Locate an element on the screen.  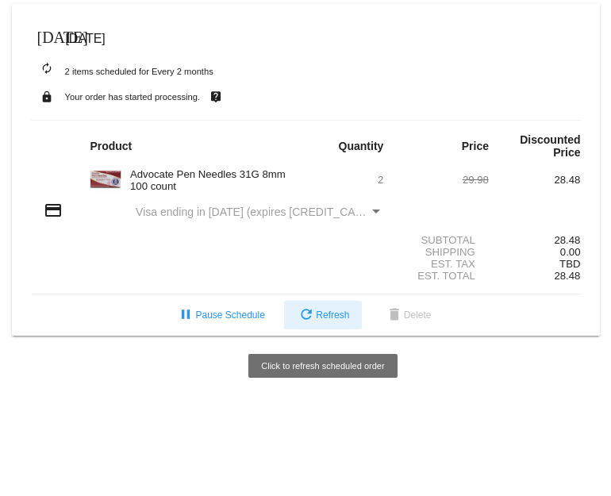
div: Shipping is located at coordinates (443, 252).